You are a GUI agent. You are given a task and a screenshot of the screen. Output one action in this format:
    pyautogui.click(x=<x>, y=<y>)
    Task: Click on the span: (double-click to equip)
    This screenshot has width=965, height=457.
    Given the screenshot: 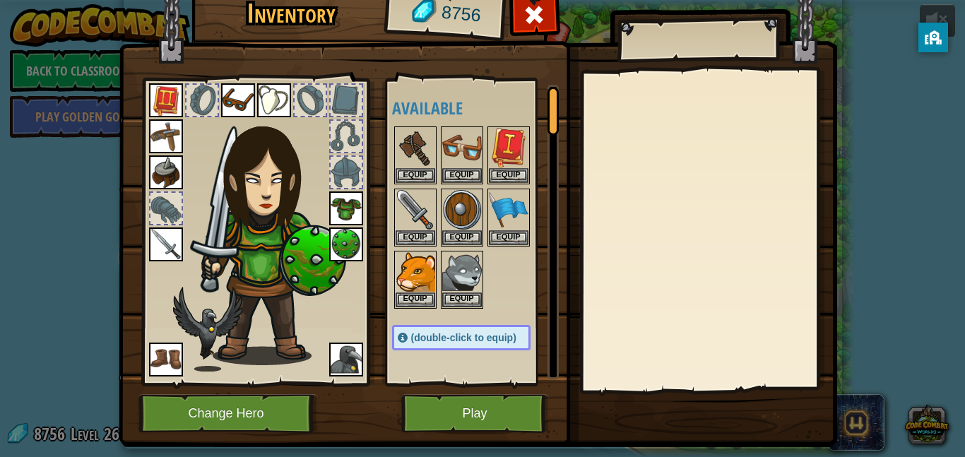 What is the action you would take?
    pyautogui.click(x=463, y=338)
    